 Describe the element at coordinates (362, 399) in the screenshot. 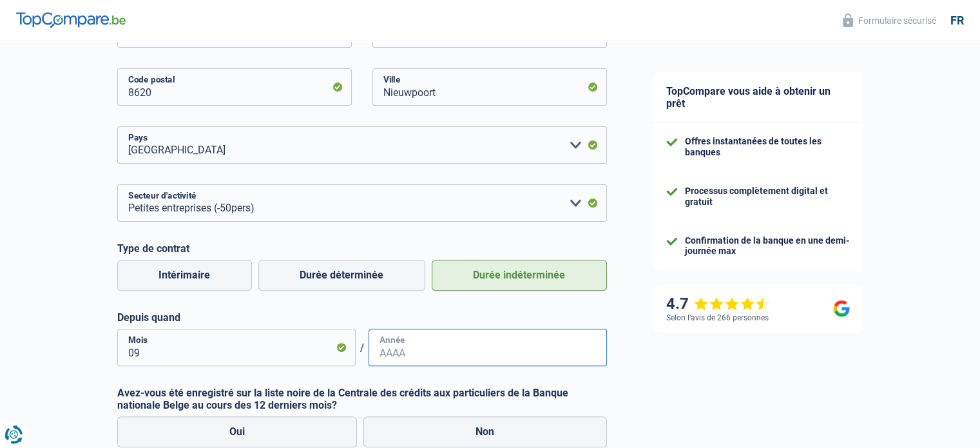

I see `label: Avez-vous été enregistré sur la liste noire de la Centrale des crédits aux particuliers de la Ban...` at that location.